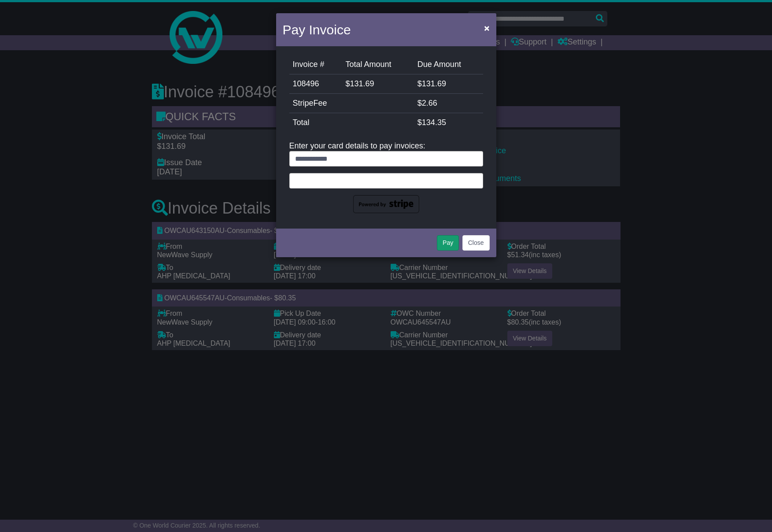  Describe the element at coordinates (378, 65) in the screenshot. I see `td: Total Amount` at that location.